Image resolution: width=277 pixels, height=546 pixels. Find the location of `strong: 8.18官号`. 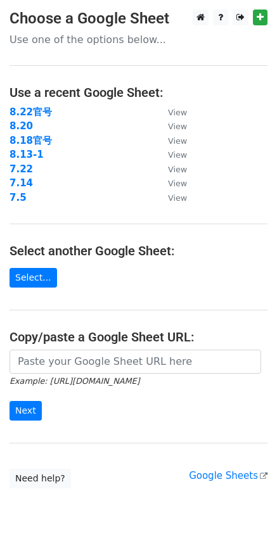

strong: 8.18官号 is located at coordinates (30, 141).